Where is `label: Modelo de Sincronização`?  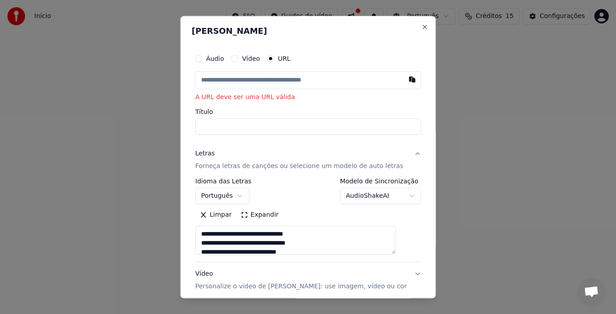
label: Modelo de Sincronização is located at coordinates (380, 182).